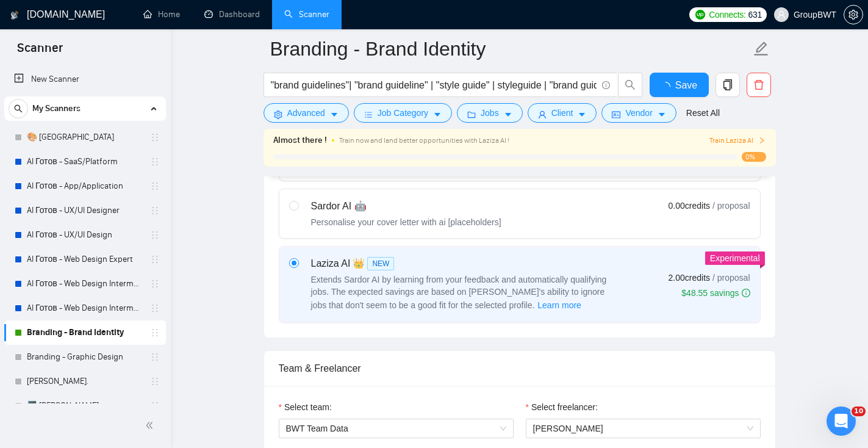 Image resolution: width=868 pixels, height=448 pixels. I want to click on a: AI Готов - UX/UI Designer, so click(85, 211).